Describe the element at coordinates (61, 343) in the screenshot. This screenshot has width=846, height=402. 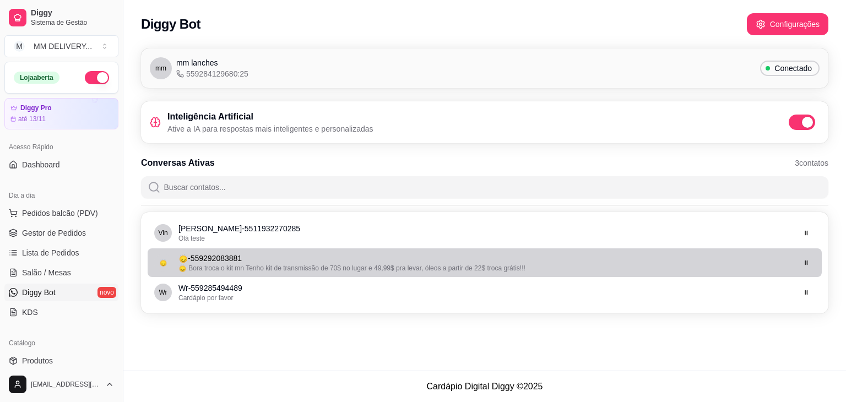
I see `div: Catálogo` at that location.